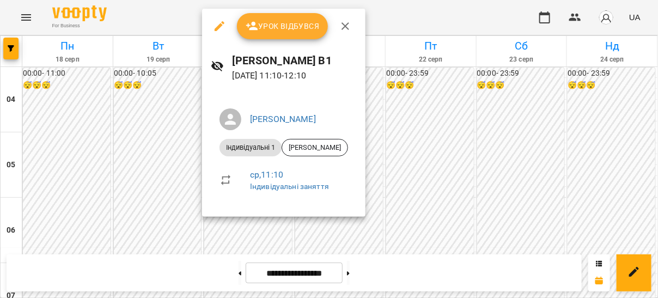 This screenshot has width=658, height=298. I want to click on span: Індивідуальні 1, so click(251, 148).